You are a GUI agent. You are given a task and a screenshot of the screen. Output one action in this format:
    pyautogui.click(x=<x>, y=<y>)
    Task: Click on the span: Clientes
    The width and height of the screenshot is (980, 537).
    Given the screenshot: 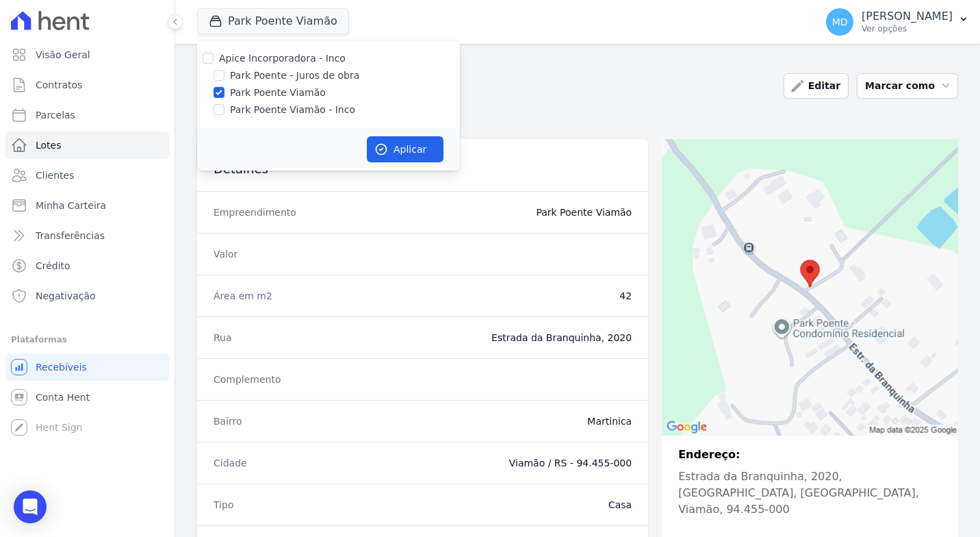 What is the action you would take?
    pyautogui.click(x=55, y=176)
    